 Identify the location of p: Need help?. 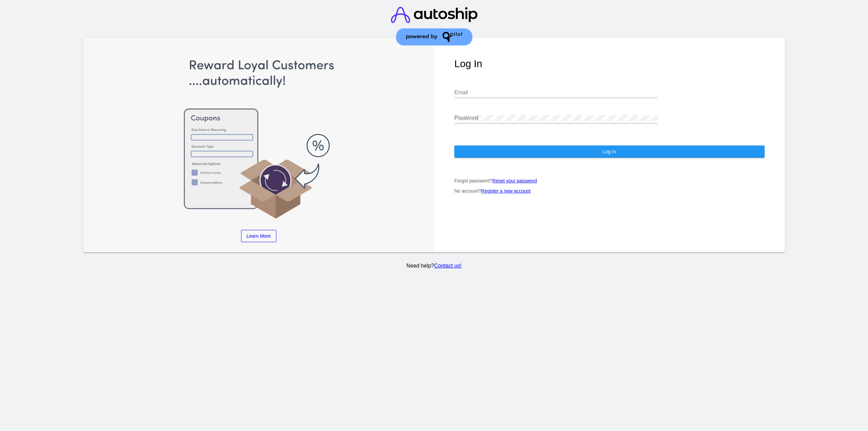
(434, 266).